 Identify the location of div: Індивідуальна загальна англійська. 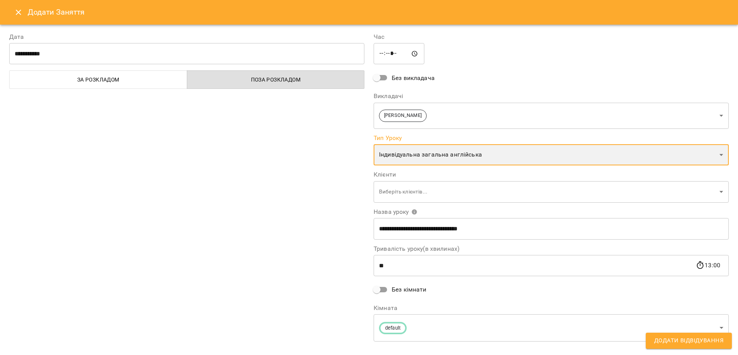
(551, 155).